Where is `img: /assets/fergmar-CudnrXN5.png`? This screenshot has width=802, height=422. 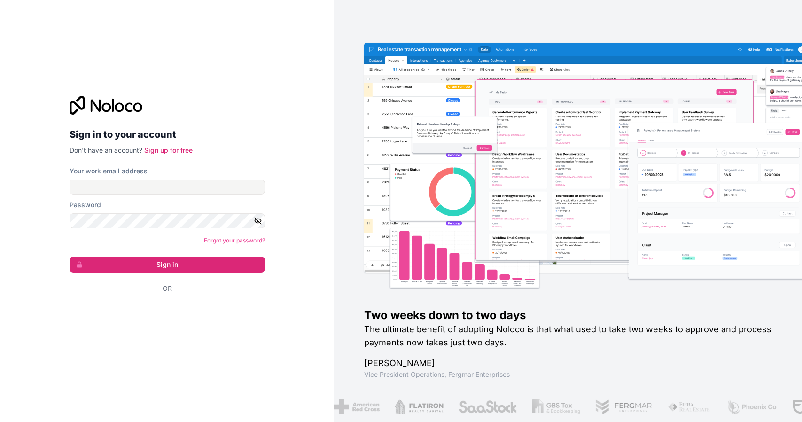
img: /assets/fergmar-CudnrXN5.png is located at coordinates (624, 407).